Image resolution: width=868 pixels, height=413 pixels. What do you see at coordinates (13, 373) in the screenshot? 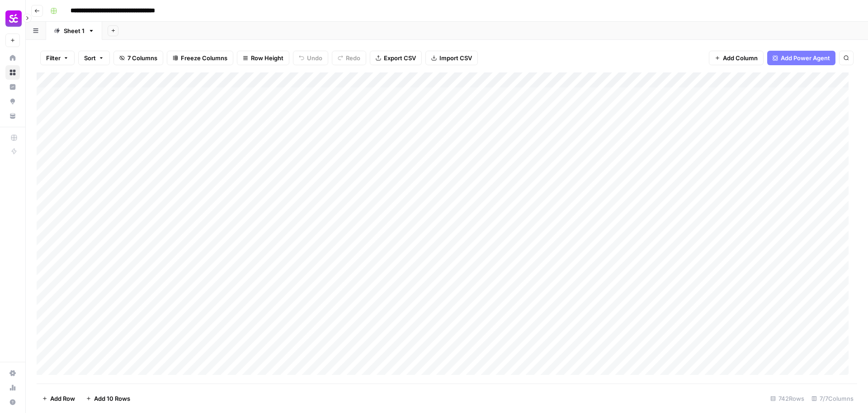
I see `a: Settings` at bounding box center [13, 373].